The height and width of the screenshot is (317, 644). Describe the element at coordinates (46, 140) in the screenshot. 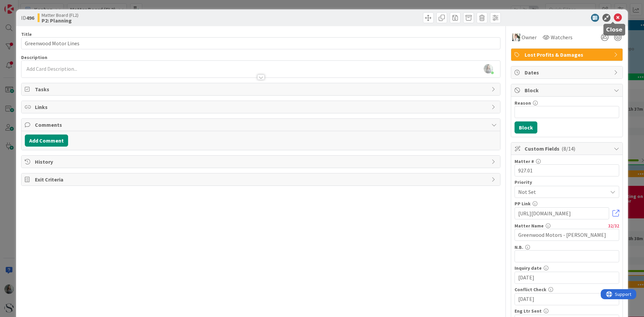

I see `button: Add Comment` at that location.